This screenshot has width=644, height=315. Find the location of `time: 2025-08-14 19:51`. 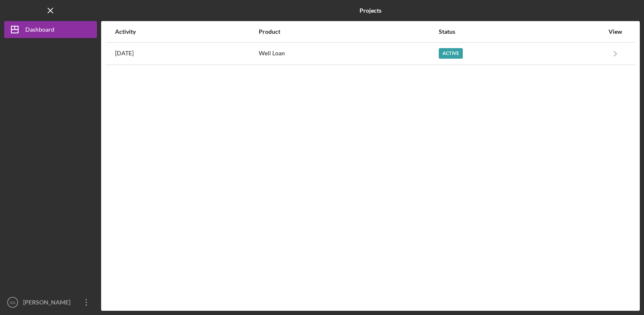

time: 2025-08-14 19:51 is located at coordinates (124, 53).